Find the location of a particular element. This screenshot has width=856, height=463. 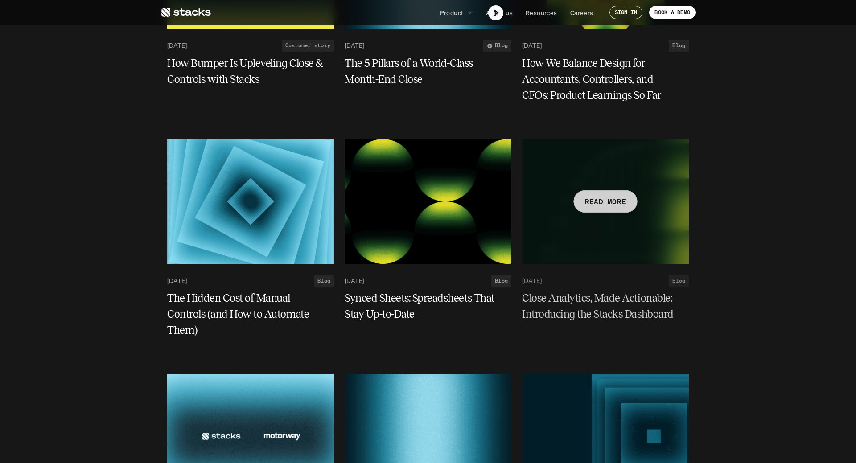

a: The Hidden Cost of Manual Controls (and How to Automate Them) is located at coordinates (251, 314).